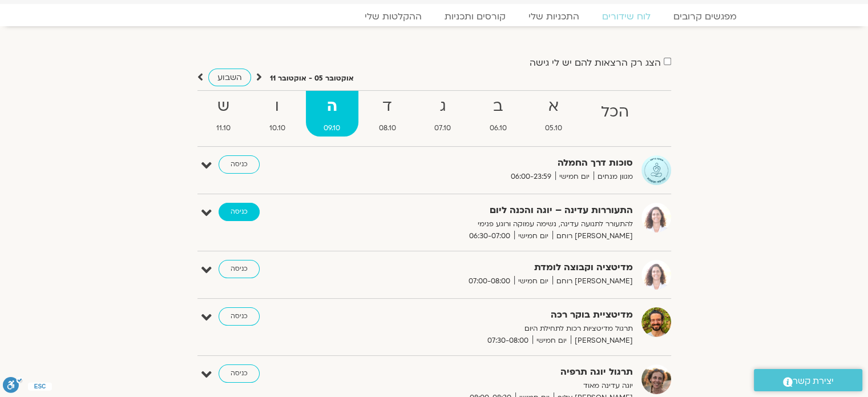  I want to click on a: ג07.10, so click(443, 114).